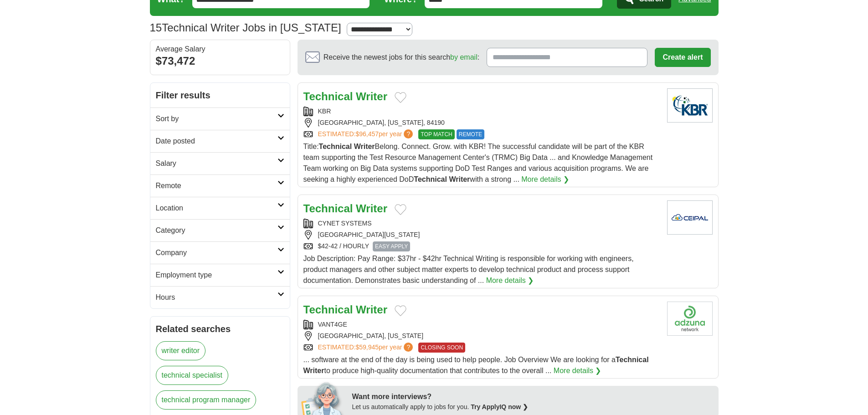  Describe the element at coordinates (220, 230) in the screenshot. I see `a: Category` at that location.